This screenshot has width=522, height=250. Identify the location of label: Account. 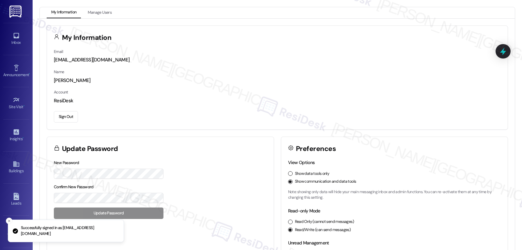
(61, 92).